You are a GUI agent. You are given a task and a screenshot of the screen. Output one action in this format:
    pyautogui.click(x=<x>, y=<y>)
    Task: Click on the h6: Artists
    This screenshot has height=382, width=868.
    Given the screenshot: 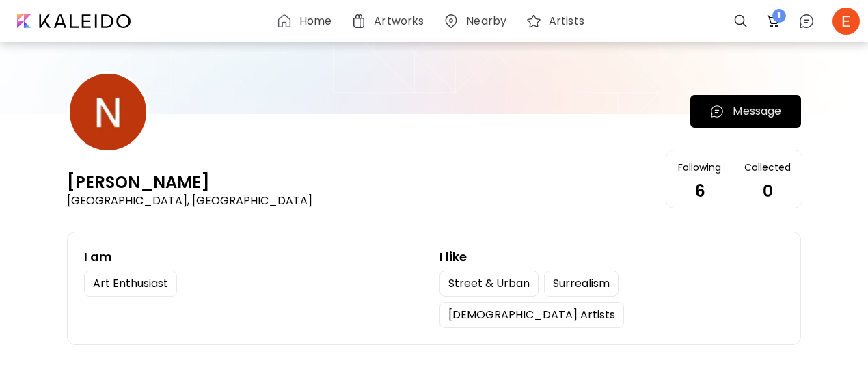 What is the action you would take?
    pyautogui.click(x=566, y=22)
    